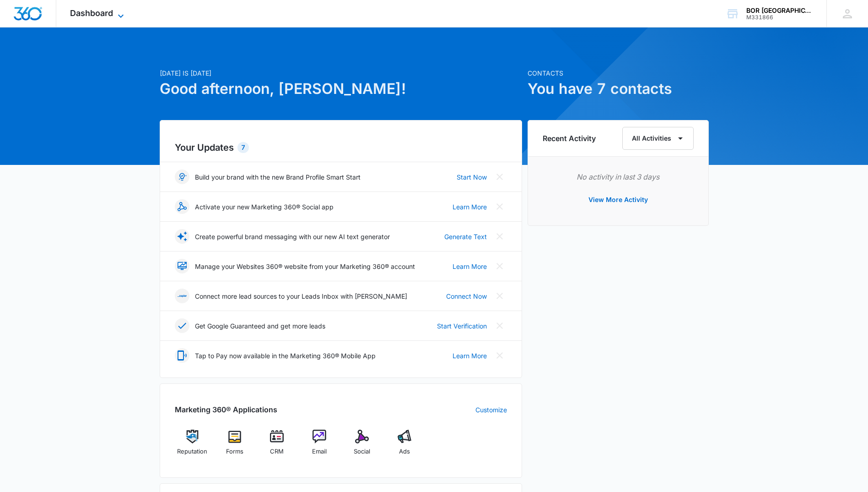 Image resolution: width=868 pixels, height=492 pixels. Describe the element at coordinates (618, 177) in the screenshot. I see `p: No activity in last 3 days` at that location.